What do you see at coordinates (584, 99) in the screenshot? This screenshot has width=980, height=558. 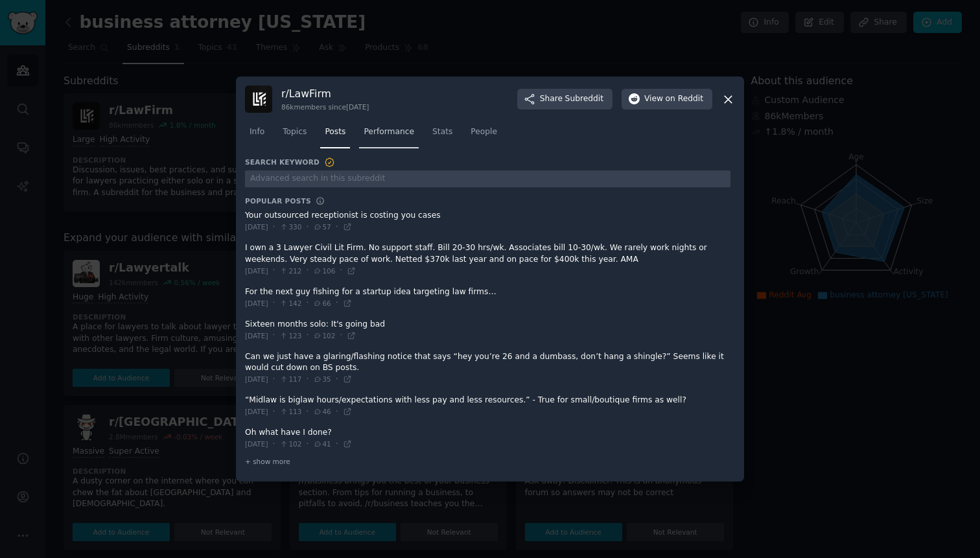 I see `span: Subreddit` at bounding box center [584, 99].